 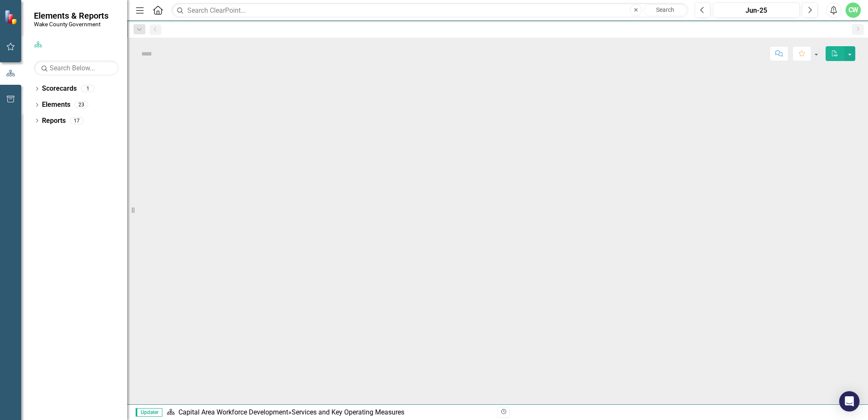 I want to click on button: Search, so click(x=665, y=10).